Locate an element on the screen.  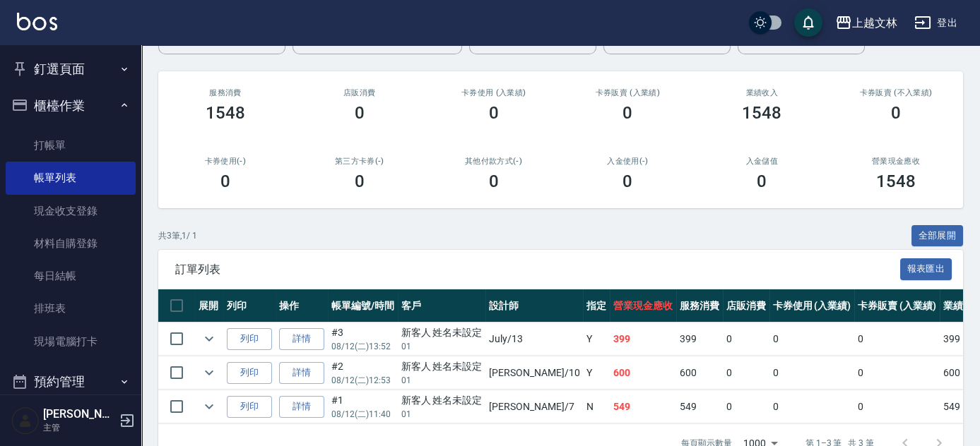
th: 列印 is located at coordinates (249, 306).